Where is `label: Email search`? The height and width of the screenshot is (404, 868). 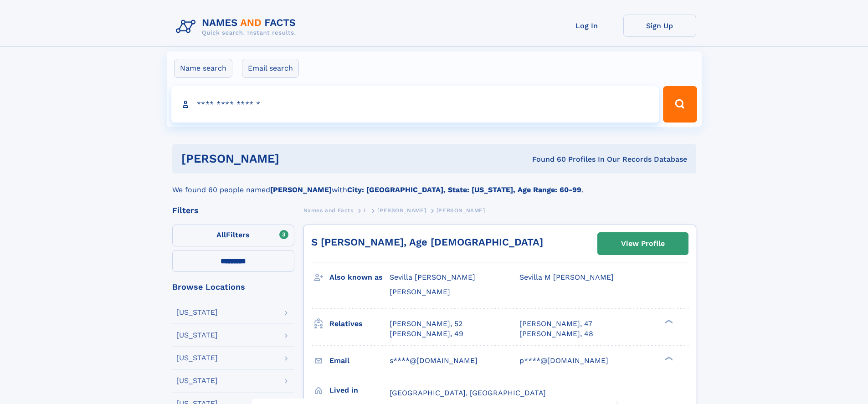
label: Email search is located at coordinates (270, 68).